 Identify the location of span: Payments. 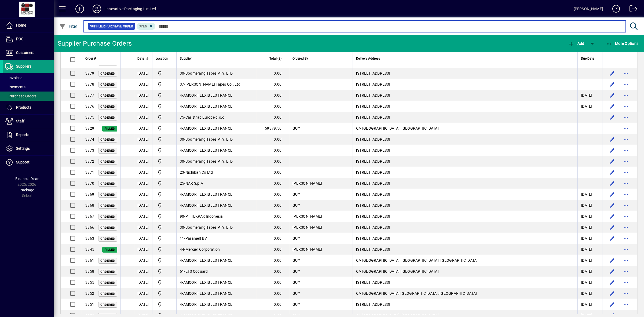
(15, 87).